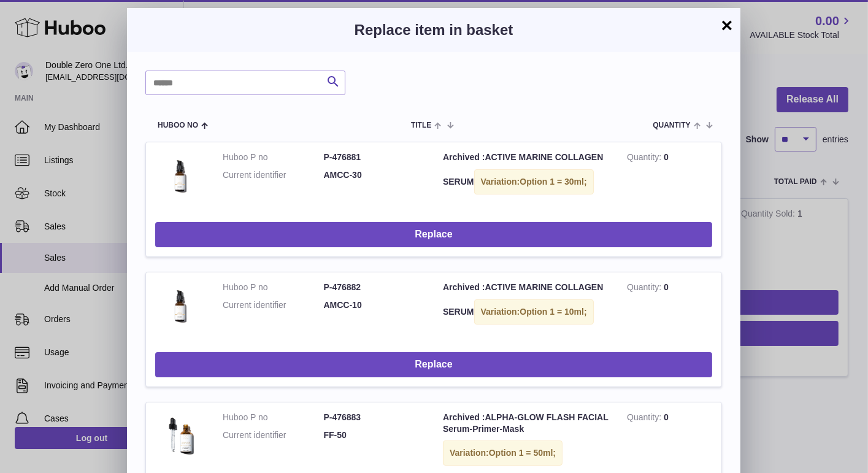 This screenshot has height=473, width=868. What do you see at coordinates (374, 175) in the screenshot?
I see `dd: AMCC-30` at bounding box center [374, 175].